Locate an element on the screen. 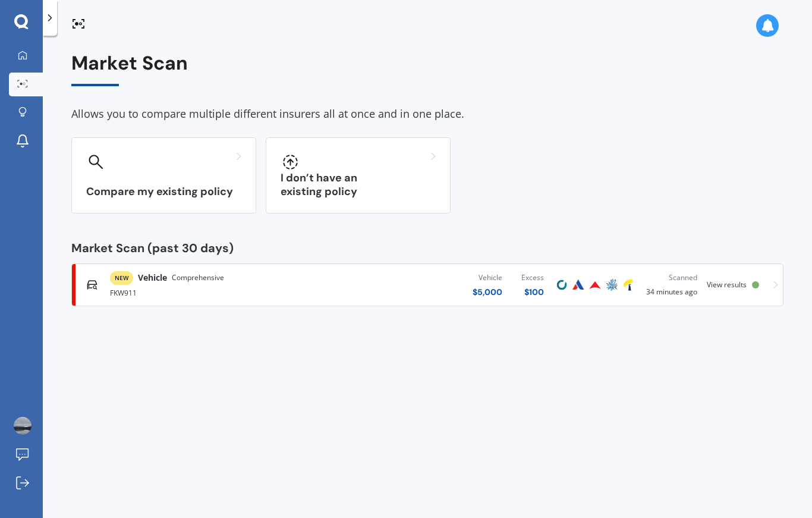 This screenshot has height=518, width=812. div: 34 minutes ago is located at coordinates (672, 285).